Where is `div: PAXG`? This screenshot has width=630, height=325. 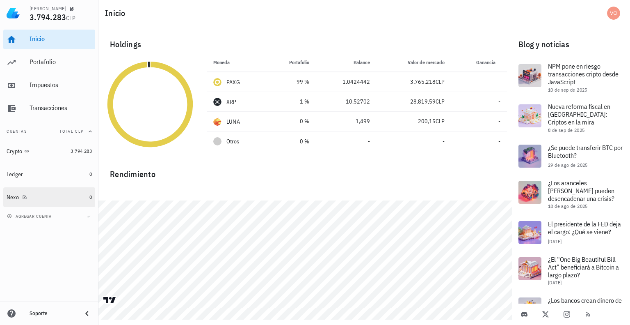 div: PAXG is located at coordinates (233, 82).